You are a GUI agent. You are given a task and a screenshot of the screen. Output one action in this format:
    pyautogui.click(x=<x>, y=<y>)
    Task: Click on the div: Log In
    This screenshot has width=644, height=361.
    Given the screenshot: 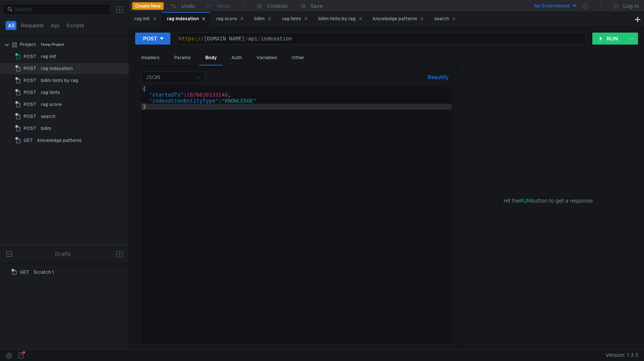 What is the action you would take?
    pyautogui.click(x=631, y=6)
    